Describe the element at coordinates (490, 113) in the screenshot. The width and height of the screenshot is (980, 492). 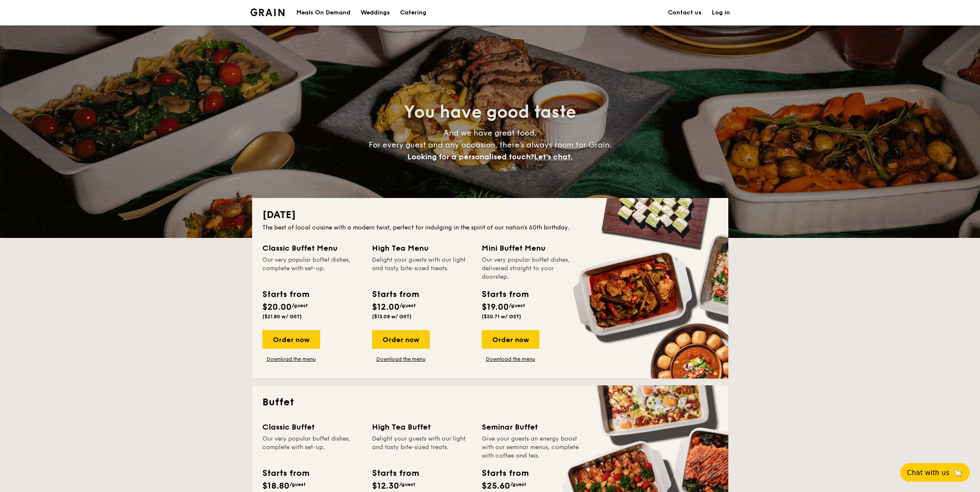
I see `span: You have good taste` at that location.